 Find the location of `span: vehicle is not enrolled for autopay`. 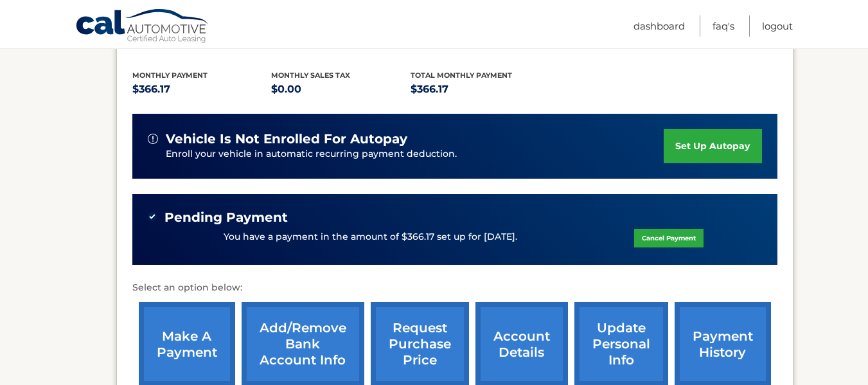

span: vehicle is not enrolled for autopay is located at coordinates (287, 139).